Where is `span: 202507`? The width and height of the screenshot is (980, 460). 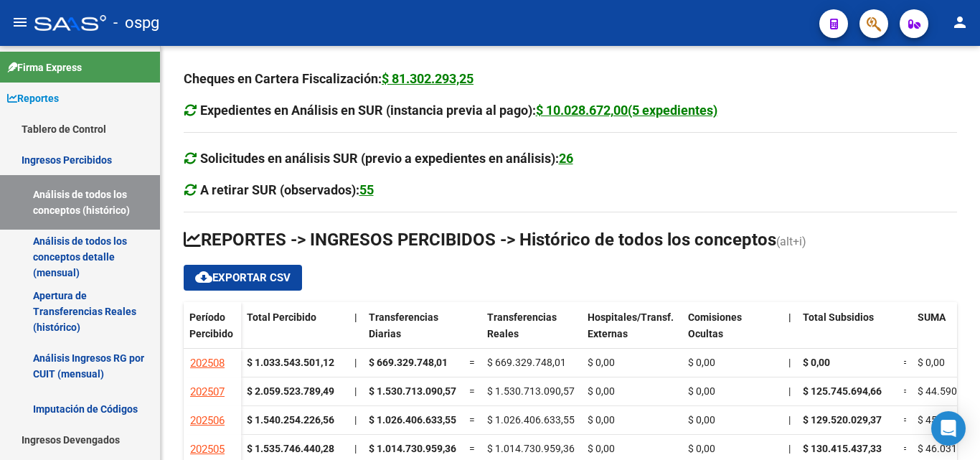
span: 202507 is located at coordinates (207, 392).